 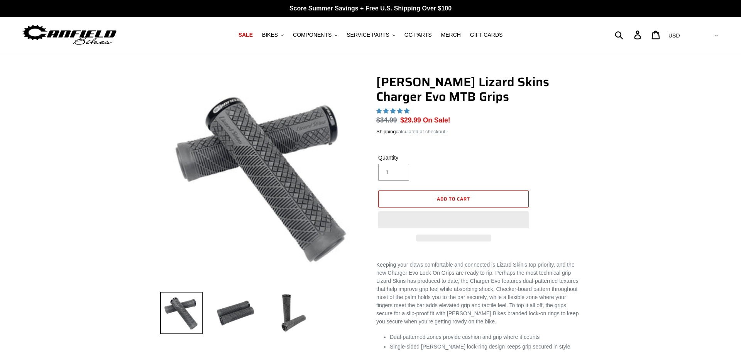 I want to click on a: GG PARTS, so click(x=418, y=35).